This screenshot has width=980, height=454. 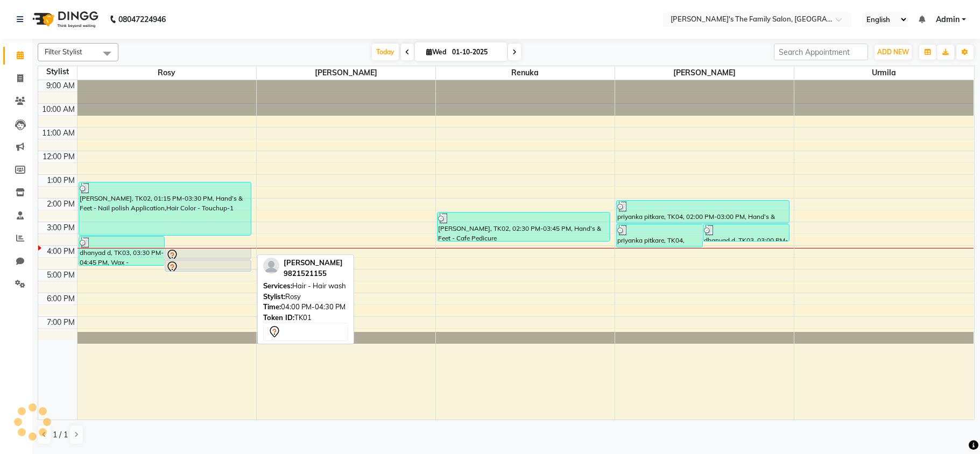 I want to click on span: Hair - Hair wash, so click(x=319, y=286).